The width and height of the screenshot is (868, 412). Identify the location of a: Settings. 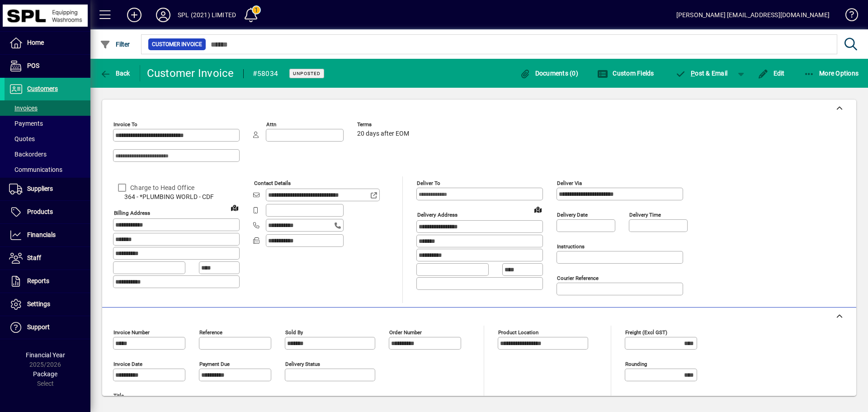
(47, 304).